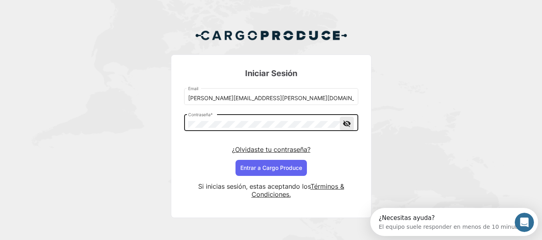  I want to click on div: Abrir Intercom Messenger, so click(91, 14).